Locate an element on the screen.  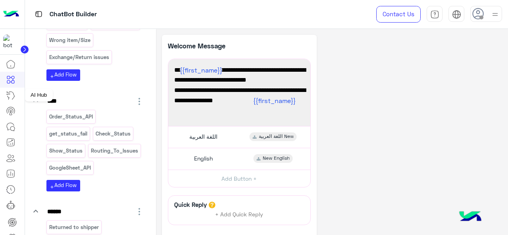
span: English is located at coordinates (203, 159).